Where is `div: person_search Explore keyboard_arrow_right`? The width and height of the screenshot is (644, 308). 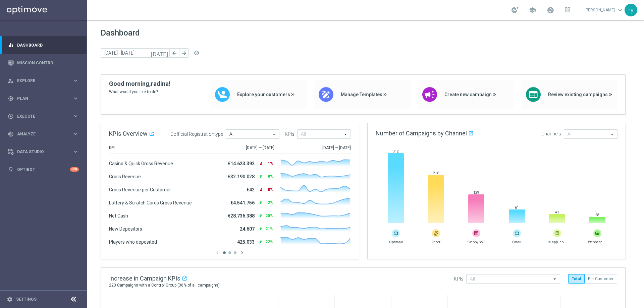
div: person_search Explore keyboard_arrow_right is located at coordinates (44, 81).